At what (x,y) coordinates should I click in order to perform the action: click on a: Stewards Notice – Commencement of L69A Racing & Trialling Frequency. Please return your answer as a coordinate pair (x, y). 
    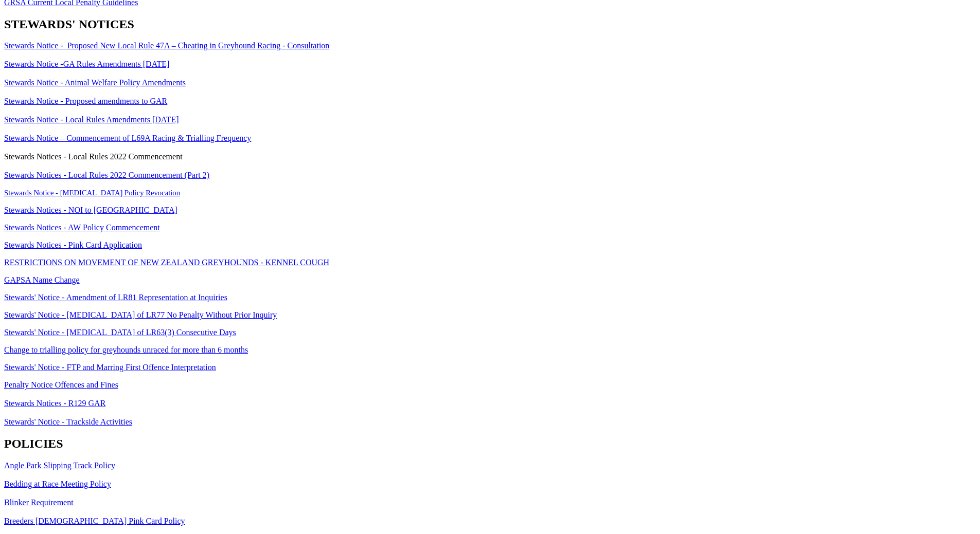
    Looking at the image, I should click on (128, 137).